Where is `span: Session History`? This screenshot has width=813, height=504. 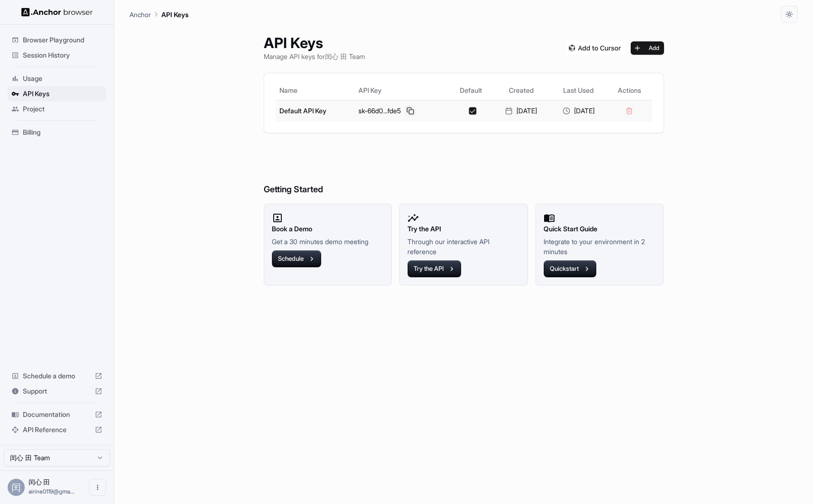
span: Session History is located at coordinates (62, 55).